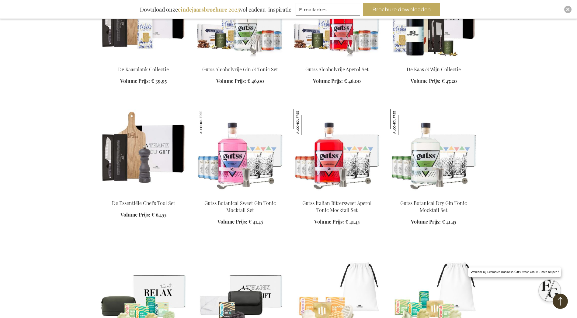  What do you see at coordinates (337, 61) in the screenshot?
I see `a: Gutss Non-Alcoholic Aperol Set Gutss Alcoholvrije Aperol Set` at bounding box center [337, 61].